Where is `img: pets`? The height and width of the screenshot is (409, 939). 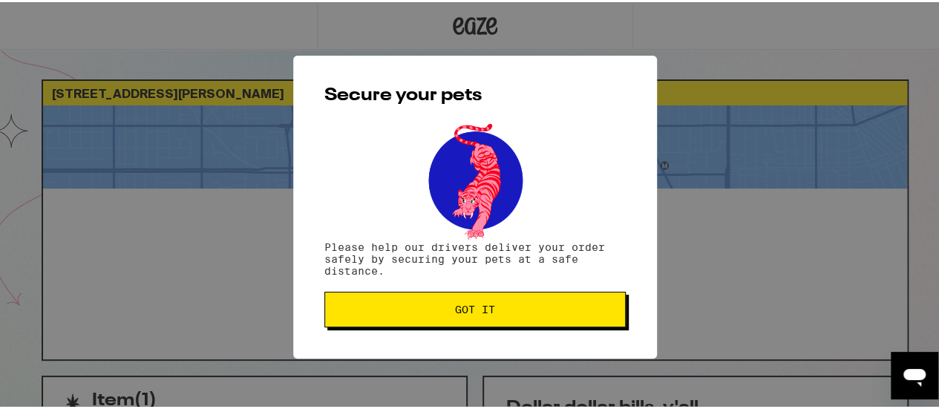 img: pets is located at coordinates (475, 178).